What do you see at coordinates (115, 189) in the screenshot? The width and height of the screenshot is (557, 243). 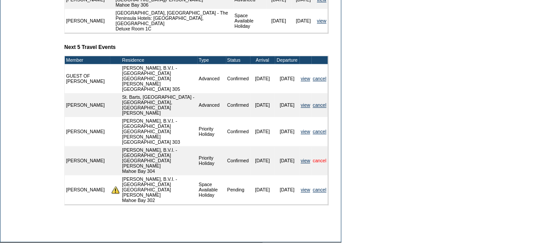 I see `img: There are insufficient days and/or tokens to cover this reservation` at bounding box center [115, 189].